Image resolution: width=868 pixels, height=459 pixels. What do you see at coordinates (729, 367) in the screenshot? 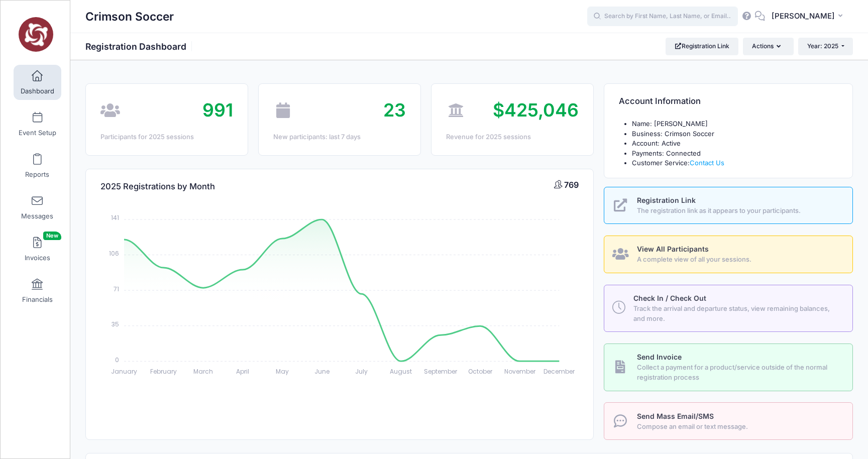
I see `a: Send Invoice Collect a payment for a product/service outside of the normal registration process` at bounding box center [729, 367].